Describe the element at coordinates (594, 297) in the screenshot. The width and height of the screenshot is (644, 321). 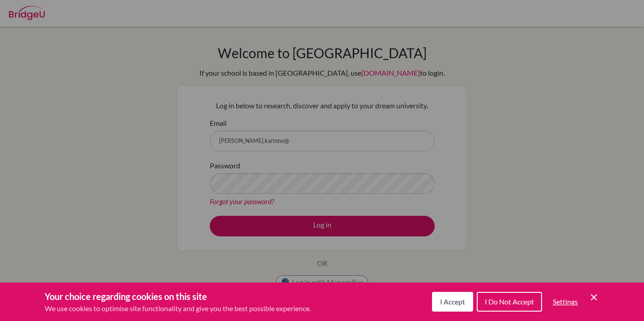
I see `button: Save and close` at that location.